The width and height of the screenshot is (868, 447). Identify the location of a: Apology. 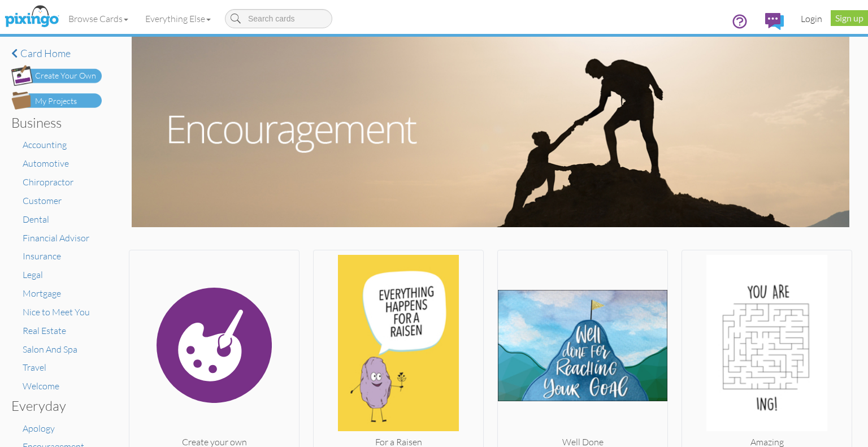
(39, 428).